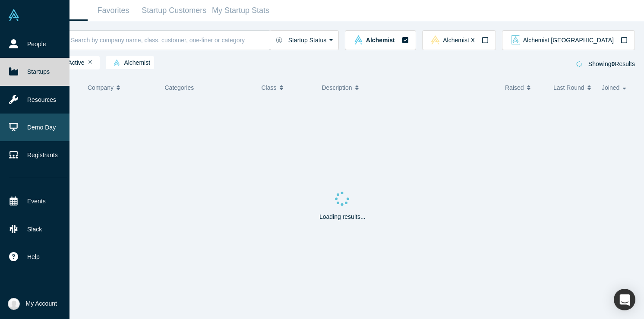 The image size is (644, 319). I want to click on strong: 0, so click(614, 64).